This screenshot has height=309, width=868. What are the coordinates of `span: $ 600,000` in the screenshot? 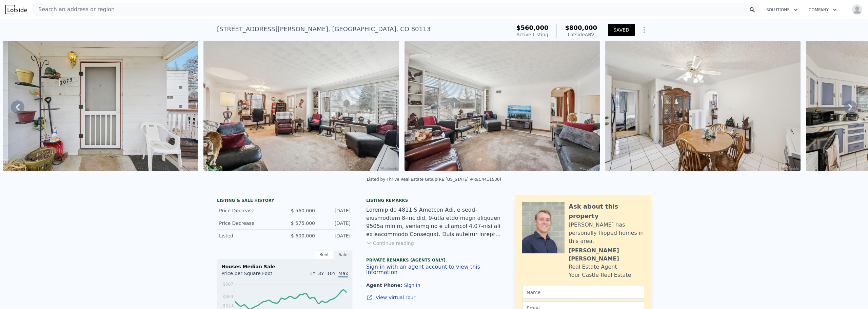 It's located at (303, 236).